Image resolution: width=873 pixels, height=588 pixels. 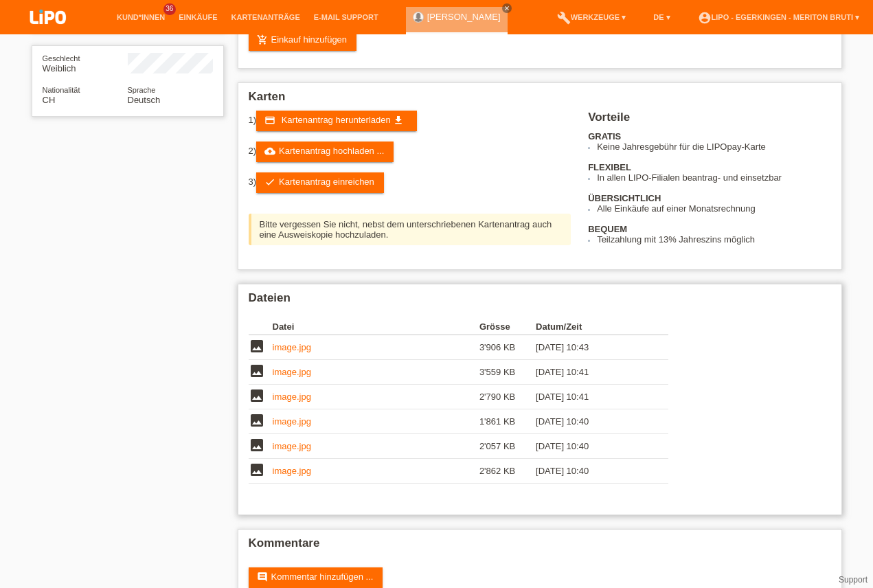 What do you see at coordinates (508, 446) in the screenshot?
I see `td: 2'057 KB` at bounding box center [508, 446].